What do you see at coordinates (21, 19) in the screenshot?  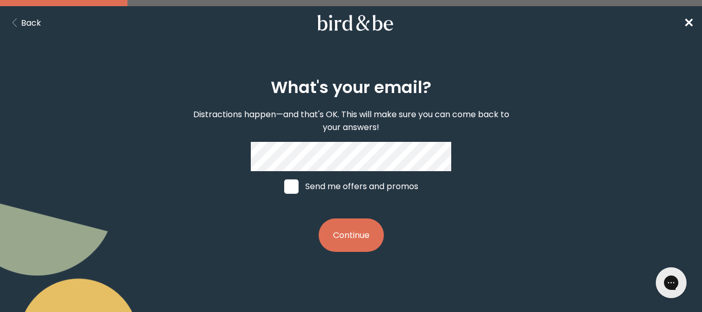 I see `button: Gorgias live chat` at bounding box center [21, 19].